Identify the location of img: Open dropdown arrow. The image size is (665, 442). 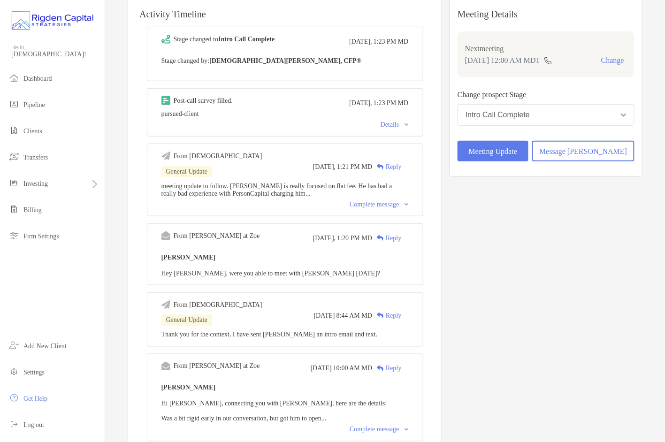
(624, 115).